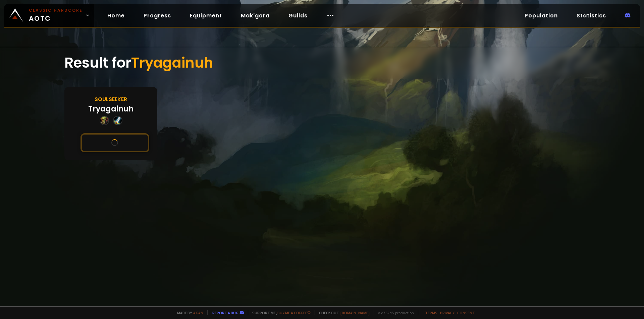  I want to click on a: Report a bug, so click(225, 313).